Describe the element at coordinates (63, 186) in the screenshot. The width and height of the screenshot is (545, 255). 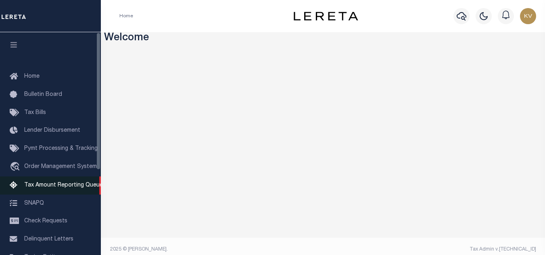
I see `span: Tax Amount Reporting Queue` at that location.